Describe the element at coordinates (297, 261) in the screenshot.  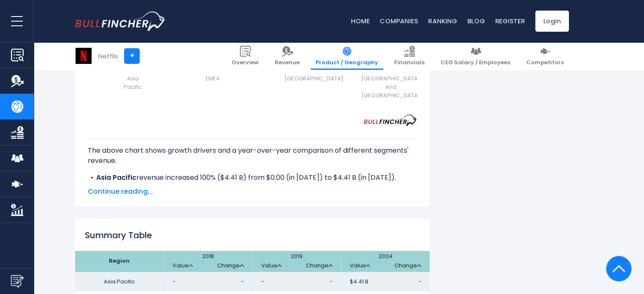
I see `th: 2019` at that location.